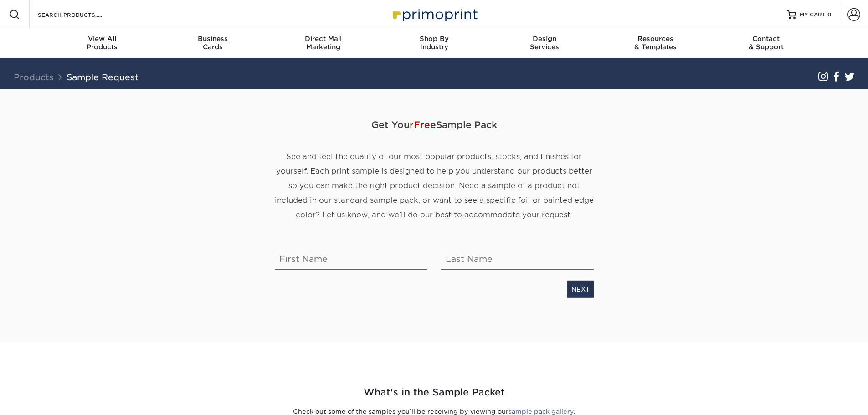 This screenshot has width=868, height=415. Describe the element at coordinates (545, 43) in the screenshot. I see `div: Services` at that location.